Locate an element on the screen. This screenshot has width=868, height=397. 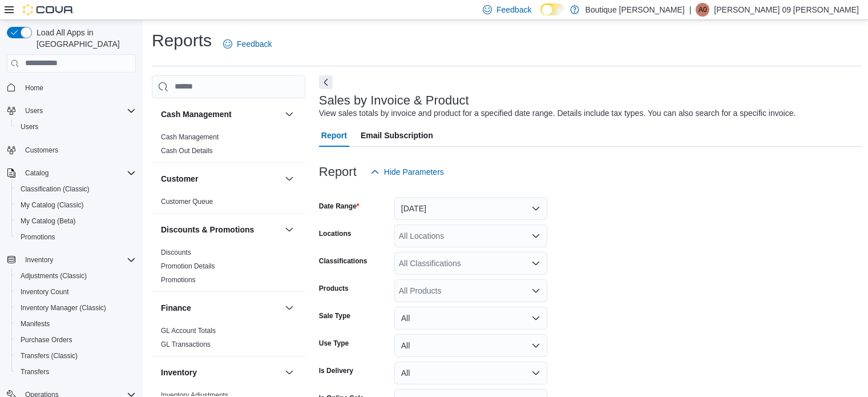
button: Home is located at coordinates (71, 88).